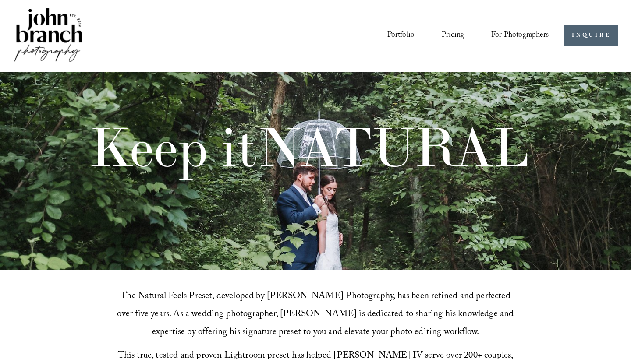  I want to click on a: folder dropdown, so click(519, 36).